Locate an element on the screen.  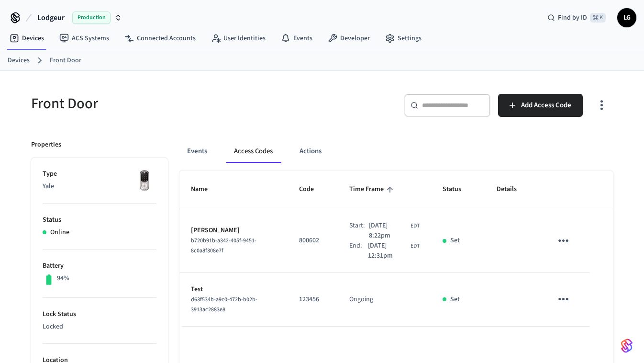
p: Status is located at coordinates (99, 220).